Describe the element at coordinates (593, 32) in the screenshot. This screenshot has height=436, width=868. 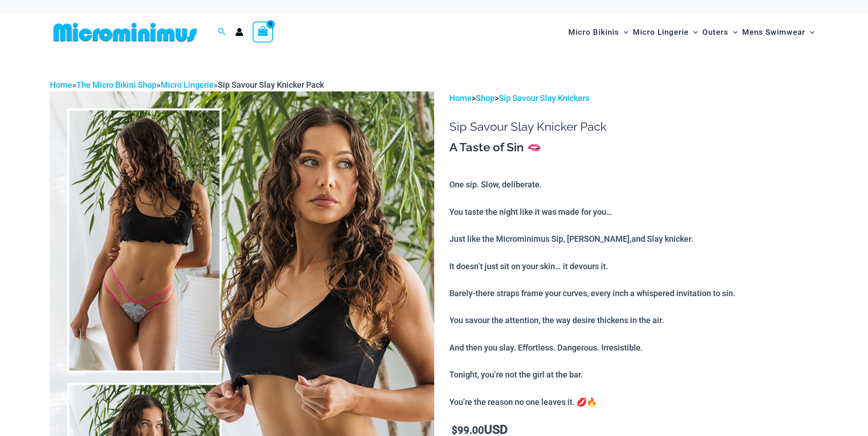
I see `span: Micro Bikinis` at that location.